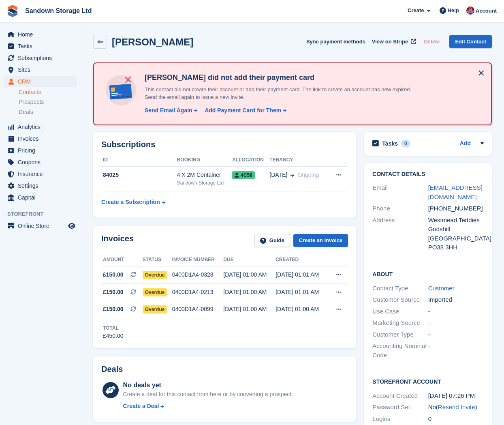 The image size is (504, 425). What do you see at coordinates (243, 175) in the screenshot?
I see `span: 4C58` at bounding box center [243, 175].